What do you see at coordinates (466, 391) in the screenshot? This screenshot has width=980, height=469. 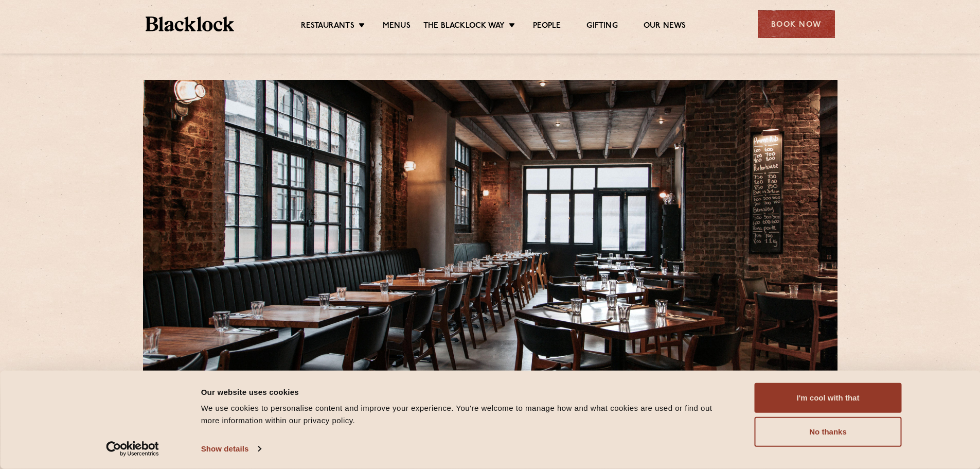 I see `div: Our website uses cookies` at bounding box center [466, 391].